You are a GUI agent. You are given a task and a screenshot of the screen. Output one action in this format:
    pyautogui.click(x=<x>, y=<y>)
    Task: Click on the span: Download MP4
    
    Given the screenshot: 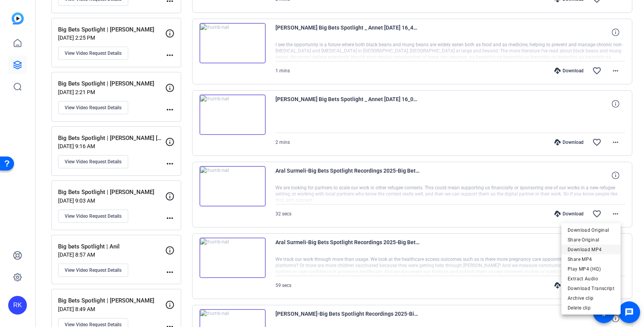 What is the action you would take?
    pyautogui.click(x=591, y=250)
    